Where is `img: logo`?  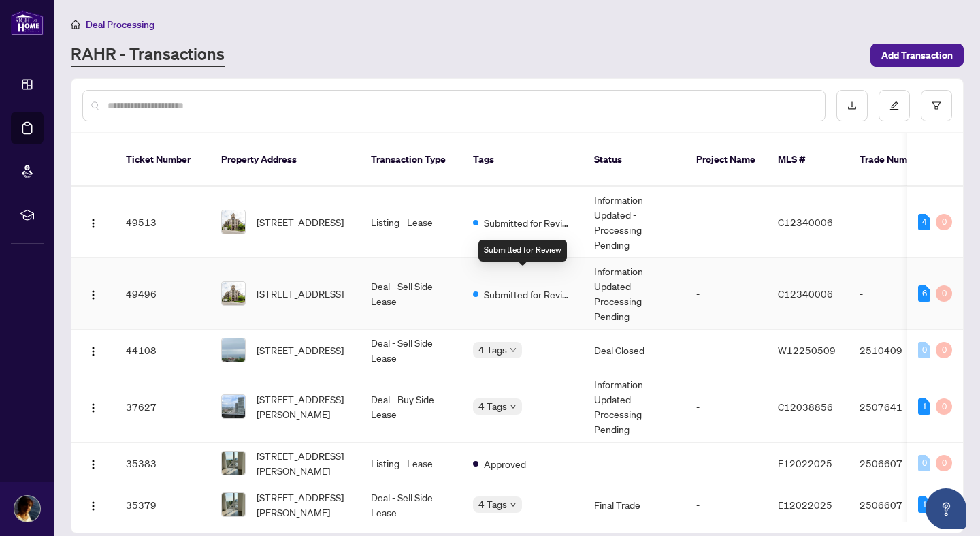 img: logo is located at coordinates (27, 23).